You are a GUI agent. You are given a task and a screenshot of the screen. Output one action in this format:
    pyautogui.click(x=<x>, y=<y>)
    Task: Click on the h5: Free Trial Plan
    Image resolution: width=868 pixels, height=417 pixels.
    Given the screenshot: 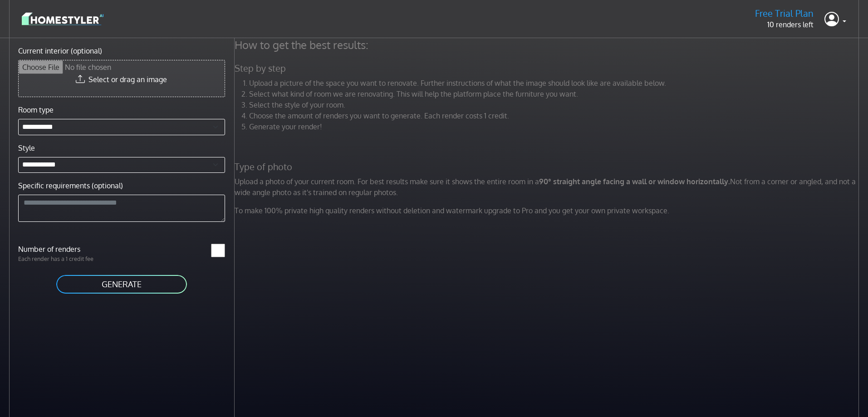 What is the action you would take?
    pyautogui.click(x=784, y=13)
    